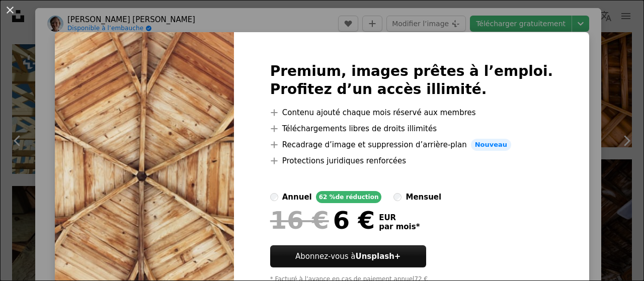  I want to click on li: Protections juridiques renforcées, so click(412, 161).